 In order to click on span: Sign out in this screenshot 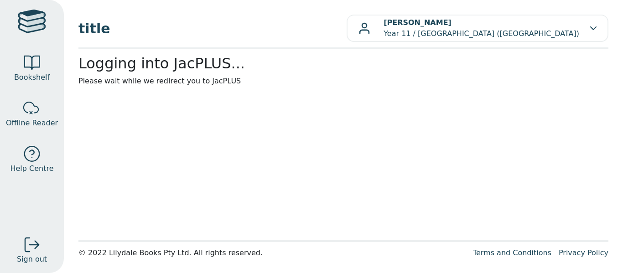, I will do `click(32, 260)`.